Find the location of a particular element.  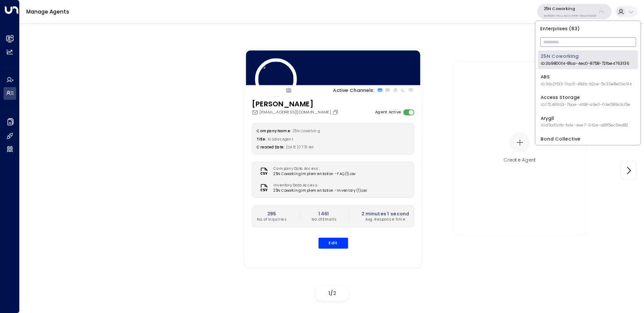

a: Manage Agents is located at coordinates (48, 11).